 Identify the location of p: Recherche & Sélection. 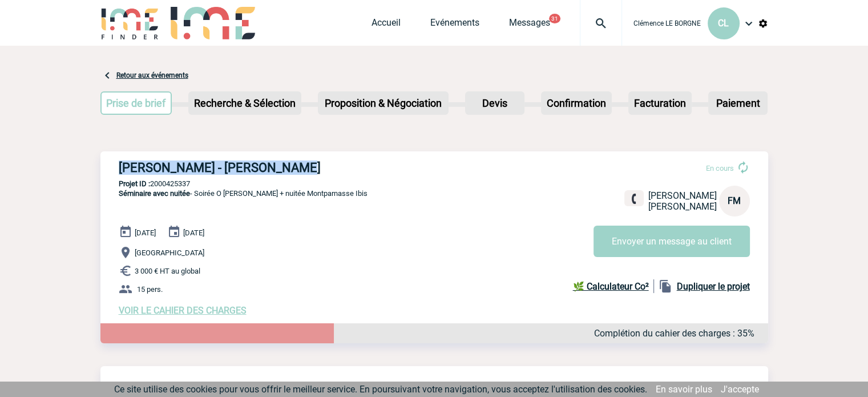
(245, 102).